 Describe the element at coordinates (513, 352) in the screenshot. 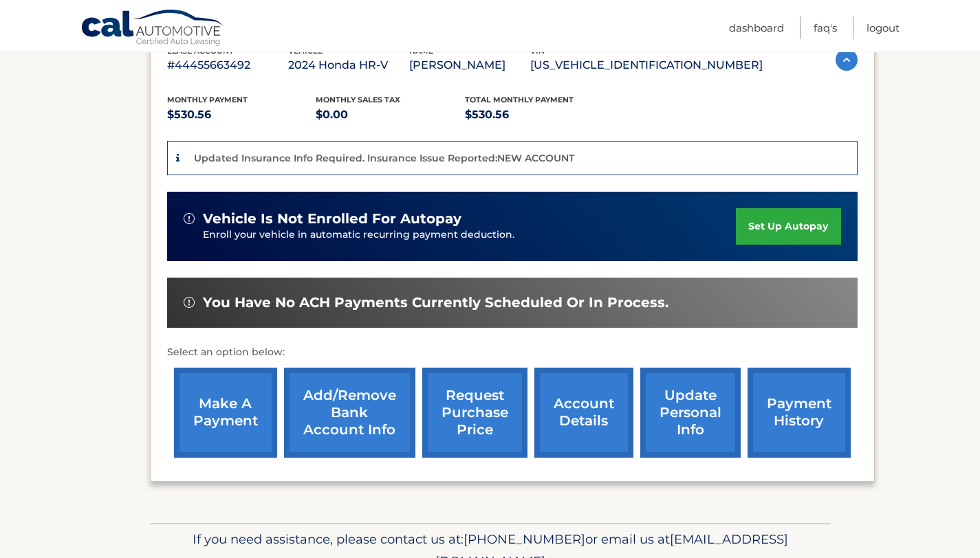

I see `p: Select an option below:` at that location.